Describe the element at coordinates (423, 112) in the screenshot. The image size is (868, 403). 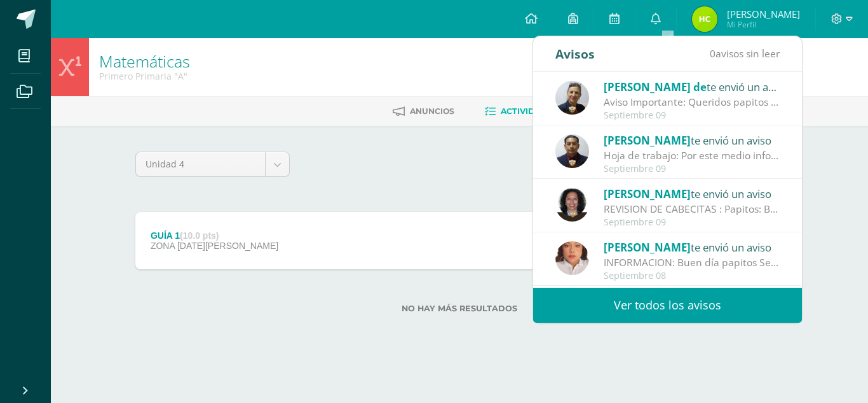
I see `a: Anuncios` at that location.